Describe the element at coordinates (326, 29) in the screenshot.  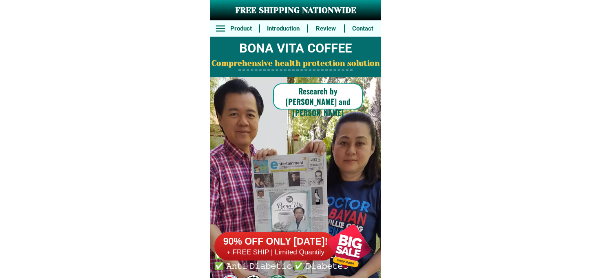
I see `h6: Review` at that location.